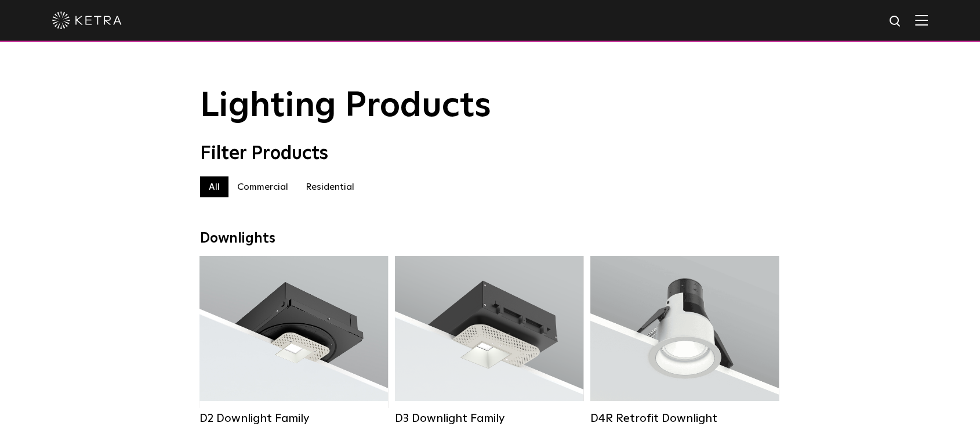 This screenshot has height=448, width=980. I want to click on label: All, so click(214, 187).